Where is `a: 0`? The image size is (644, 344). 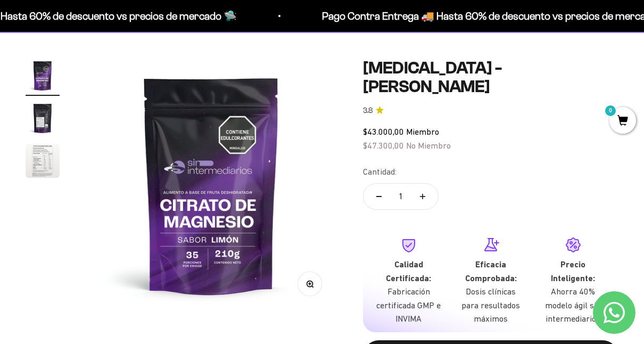
a: 0 is located at coordinates (623, 121).